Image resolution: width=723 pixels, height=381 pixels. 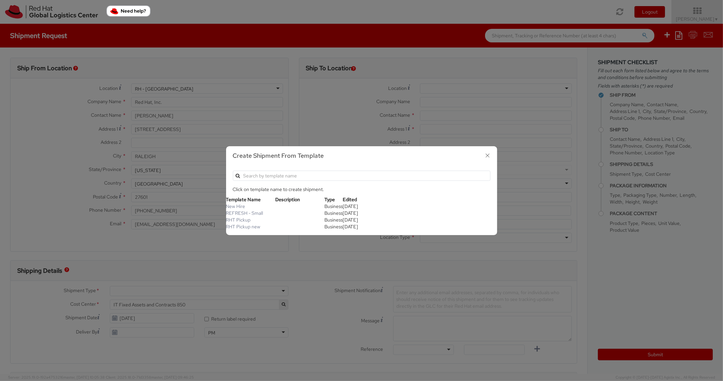 What do you see at coordinates (236, 206) in the screenshot?
I see `a: New Hire` at bounding box center [236, 206].